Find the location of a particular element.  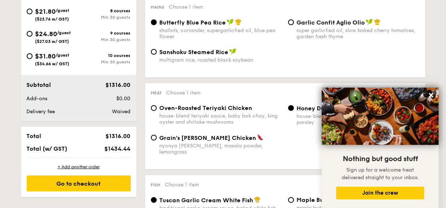

div: 8 courses is located at coordinates (105, 11).